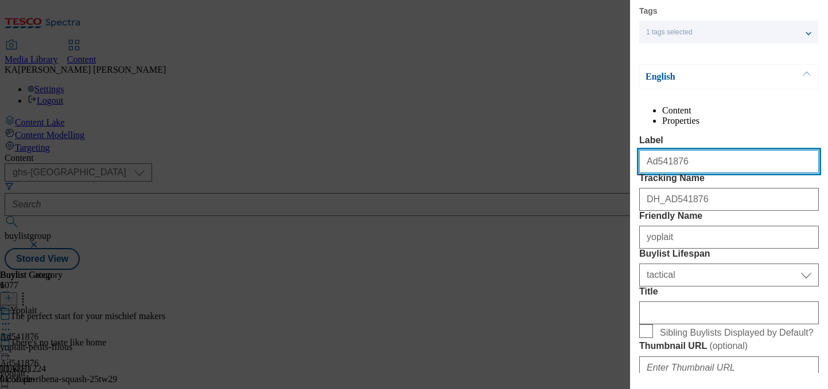 Image resolution: width=828 pixels, height=389 pixels. I want to click on input: Enter Tracking Name, so click(728, 200).